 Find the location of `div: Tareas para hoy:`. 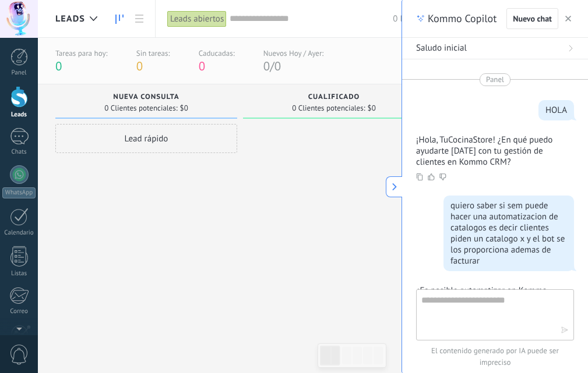

div: Tareas para hoy: is located at coordinates (81, 53).